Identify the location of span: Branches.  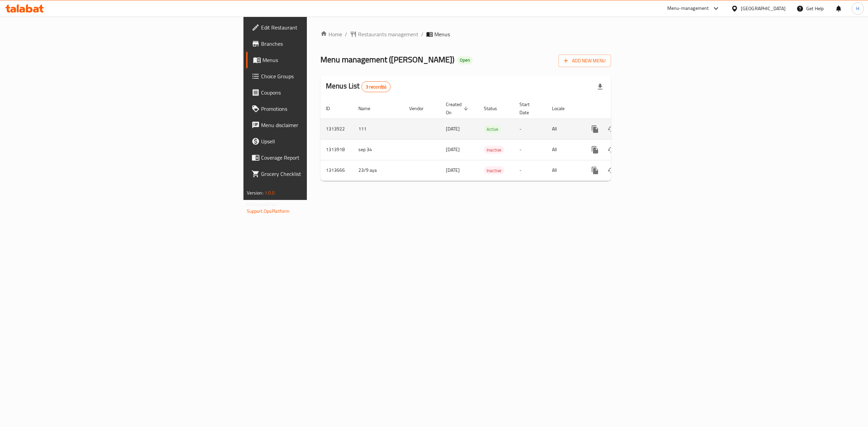
(322, 44).